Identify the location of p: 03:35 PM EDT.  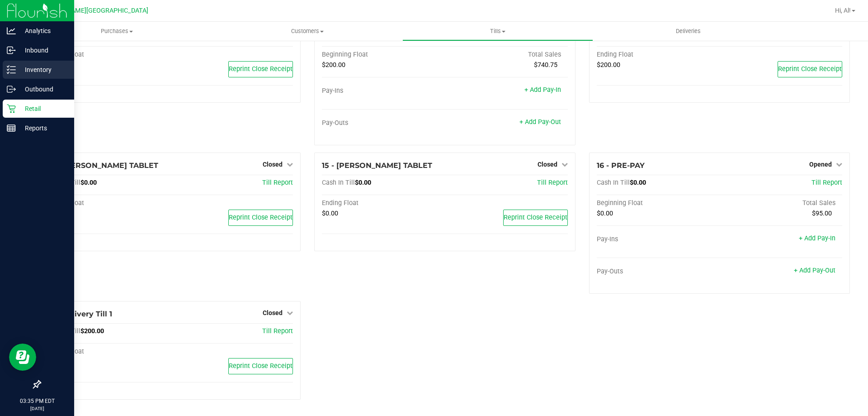
(37, 401).